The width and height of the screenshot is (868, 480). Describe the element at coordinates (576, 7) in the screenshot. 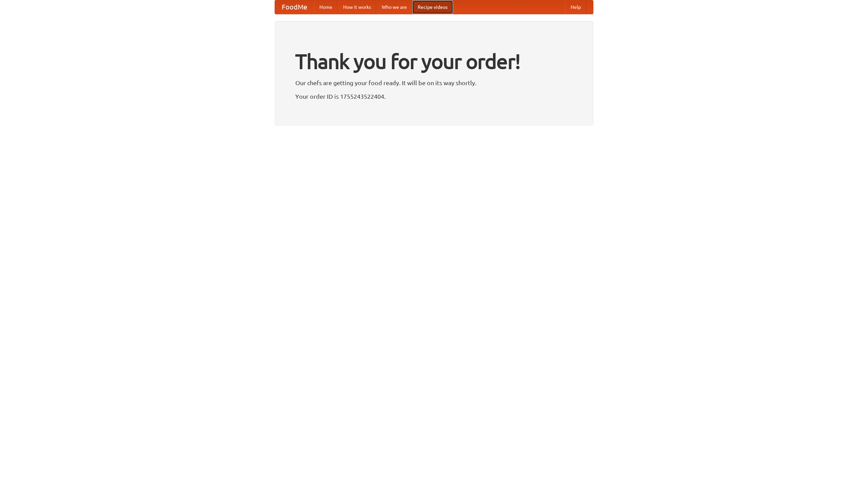

I see `a: Help` at that location.